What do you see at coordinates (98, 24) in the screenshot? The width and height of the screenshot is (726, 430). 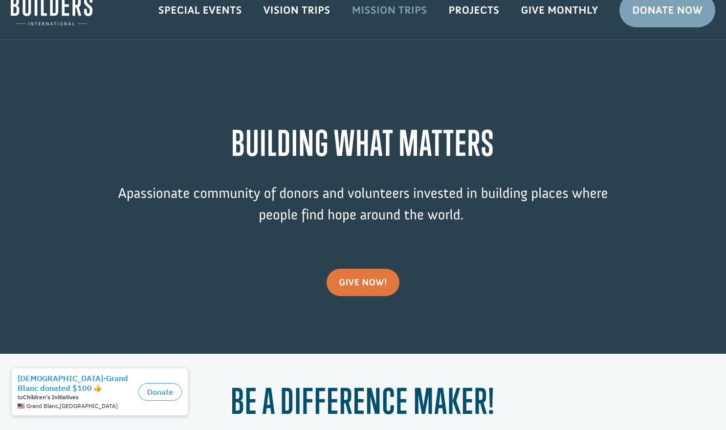 I see `img: emoji thumbsUp` at bounding box center [98, 24].